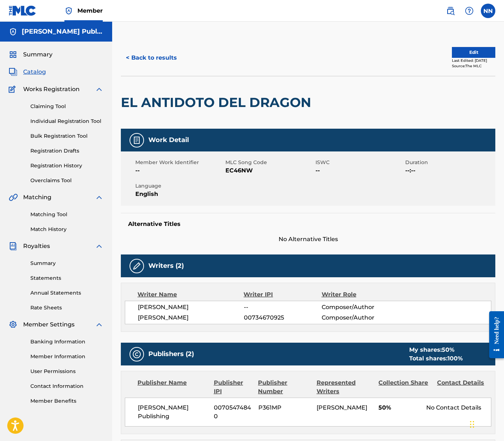 The width and height of the screenshot is (504, 441). I want to click on div: Publisher IPI, so click(233, 387).